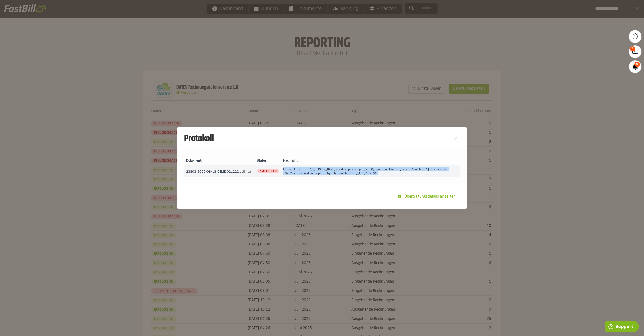 The image size is (644, 336). What do you see at coordinates (268, 171) in the screenshot?
I see `span: XML Fehler` at bounding box center [268, 171].